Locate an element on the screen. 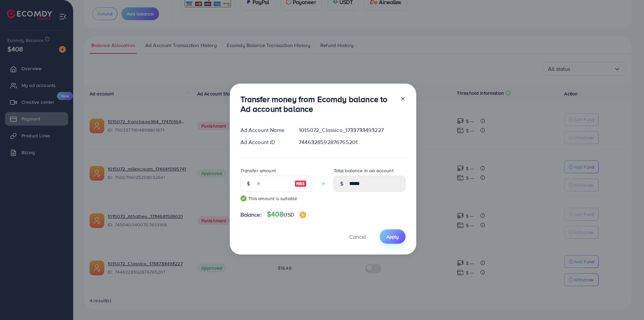 This screenshot has width=644, height=320. label: Transfer amount is located at coordinates (258, 171).